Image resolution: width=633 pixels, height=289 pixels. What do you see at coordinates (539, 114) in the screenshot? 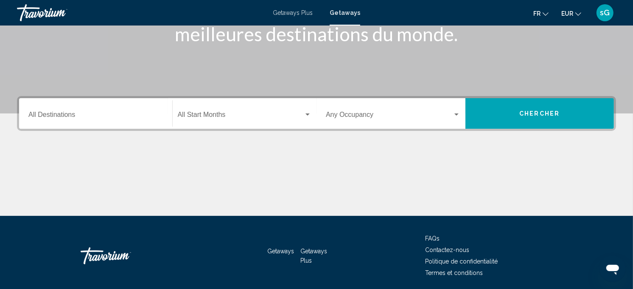
I see `span: Chercher` at bounding box center [539, 114].